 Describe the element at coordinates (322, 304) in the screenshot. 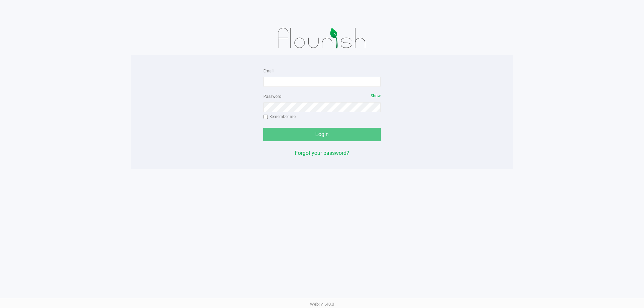

I see `span: Web: v1.40.0` at that location.